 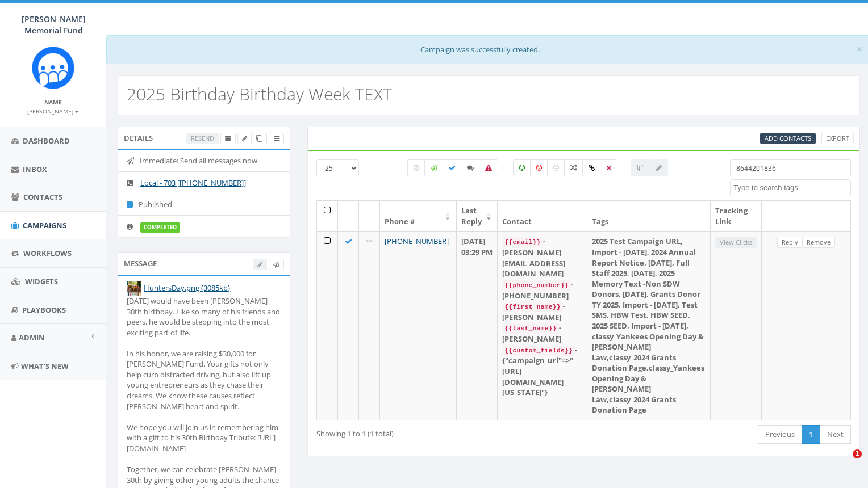 I want to click on h2: 2025 Birthday Birthday Week TEXT, so click(x=259, y=94).